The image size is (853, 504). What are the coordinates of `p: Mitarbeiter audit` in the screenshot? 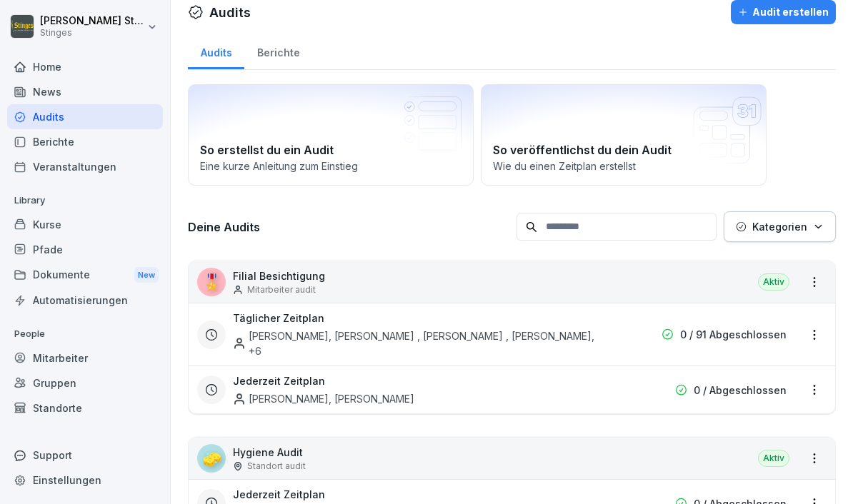 It's located at (282, 290).